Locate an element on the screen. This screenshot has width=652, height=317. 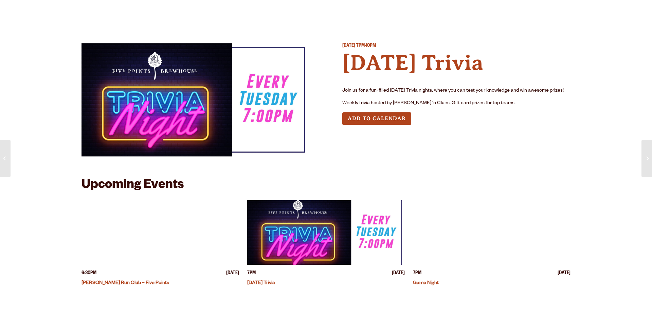
a: Winery is located at coordinates (285, 19).